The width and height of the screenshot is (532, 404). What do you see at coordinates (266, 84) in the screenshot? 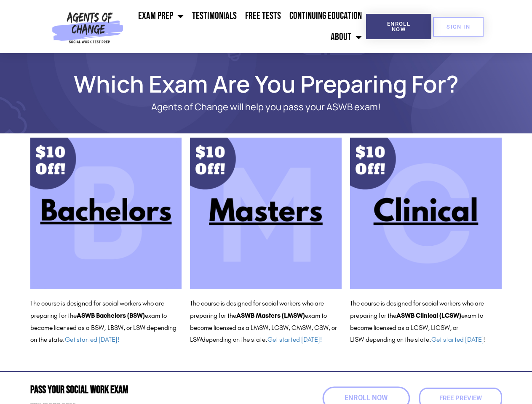
I see `h1: Which Exam Are You Preparing For?` at bounding box center [266, 84].